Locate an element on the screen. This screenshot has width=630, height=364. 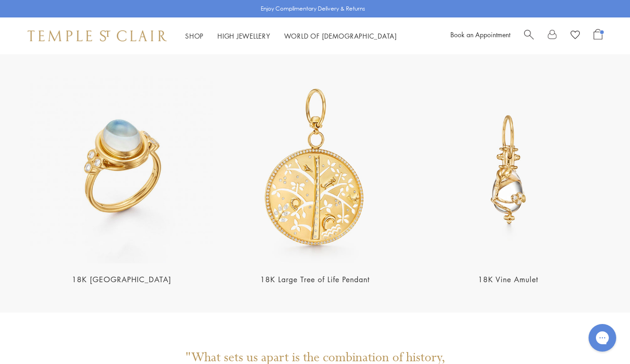
a: Search is located at coordinates (528, 36).